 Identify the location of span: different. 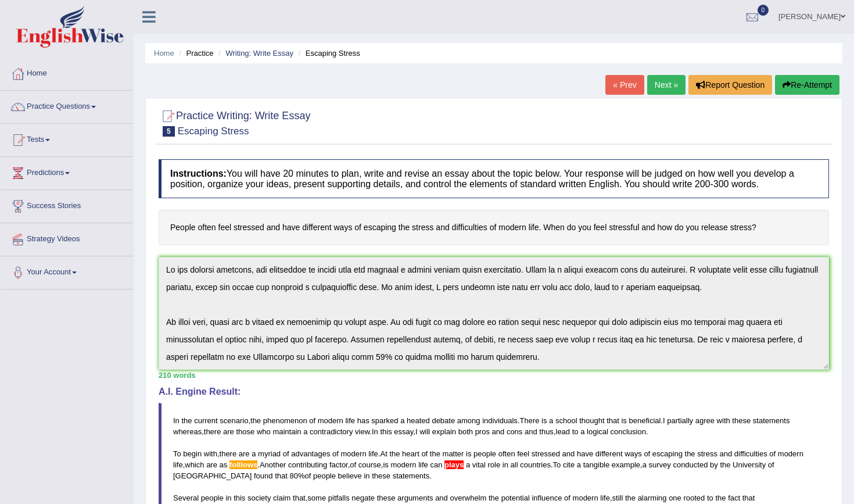
(609, 453).